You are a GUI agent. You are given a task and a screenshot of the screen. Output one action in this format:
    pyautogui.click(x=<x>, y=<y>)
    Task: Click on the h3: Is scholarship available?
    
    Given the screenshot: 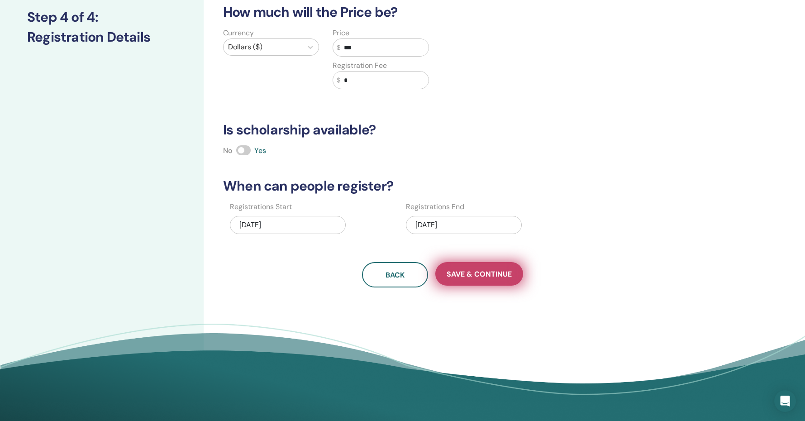 What is the action you would take?
    pyautogui.click(x=443, y=130)
    